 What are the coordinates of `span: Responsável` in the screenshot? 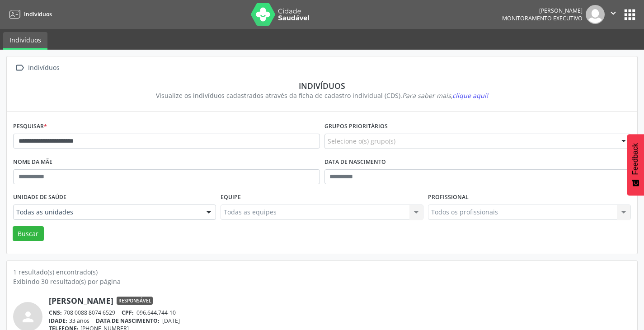 It's located at (134, 300).